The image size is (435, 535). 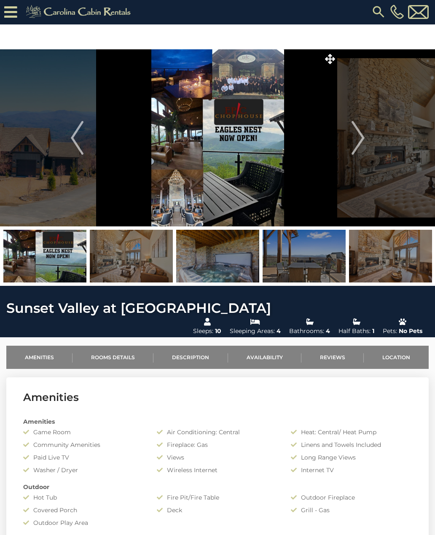 What do you see at coordinates (217, 397) in the screenshot?
I see `h3: Amenities` at bounding box center [217, 397].